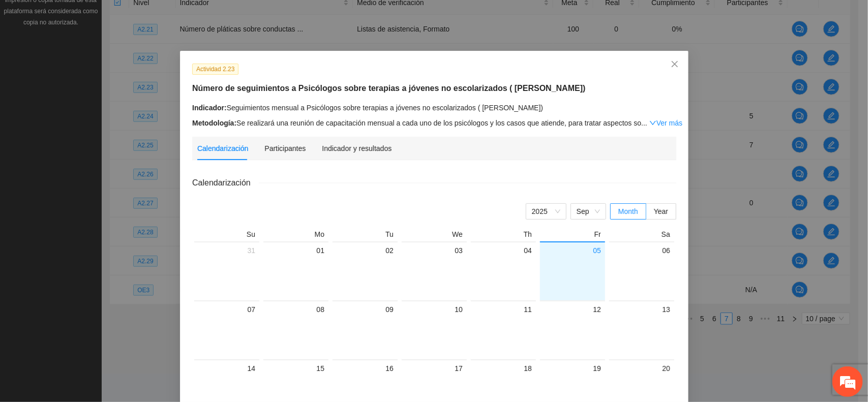 The width and height of the screenshot is (868, 402). What do you see at coordinates (503, 251) in the screenshot?
I see `div: 04` at bounding box center [503, 251].